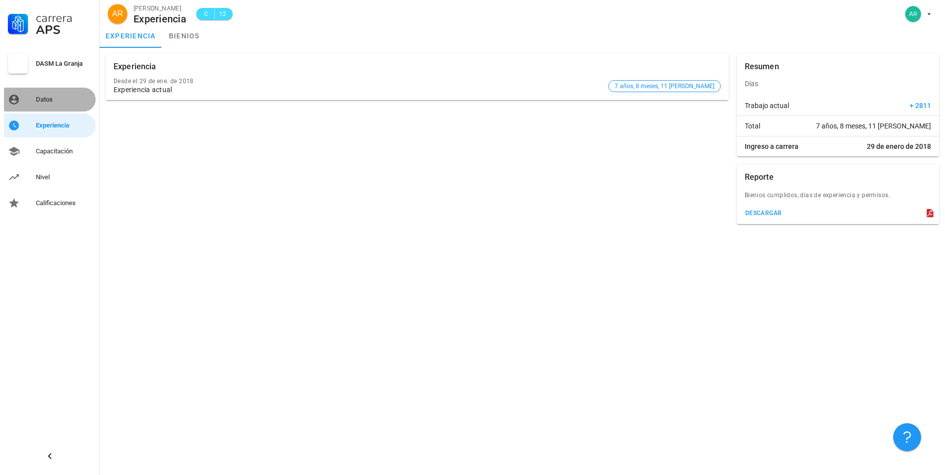 The width and height of the screenshot is (945, 475). I want to click on div: Capacitación, so click(64, 151).